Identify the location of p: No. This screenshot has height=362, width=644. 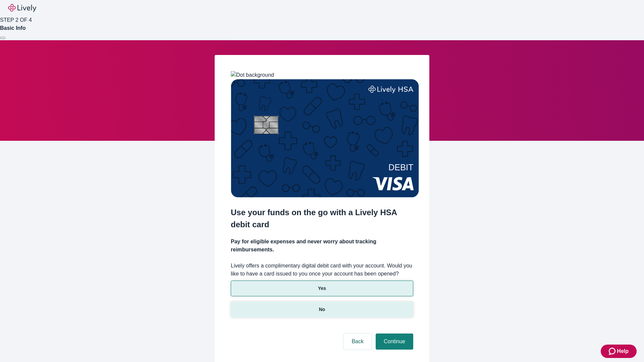
(322, 309).